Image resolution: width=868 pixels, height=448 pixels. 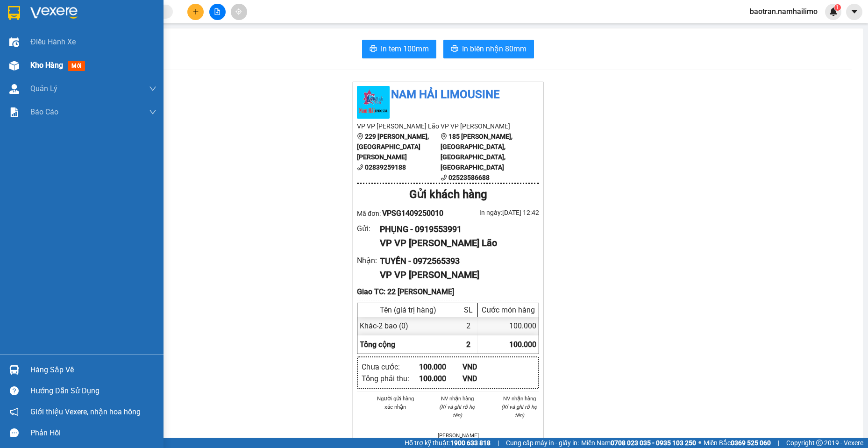 I want to click on button: file-add, so click(x=217, y=12).